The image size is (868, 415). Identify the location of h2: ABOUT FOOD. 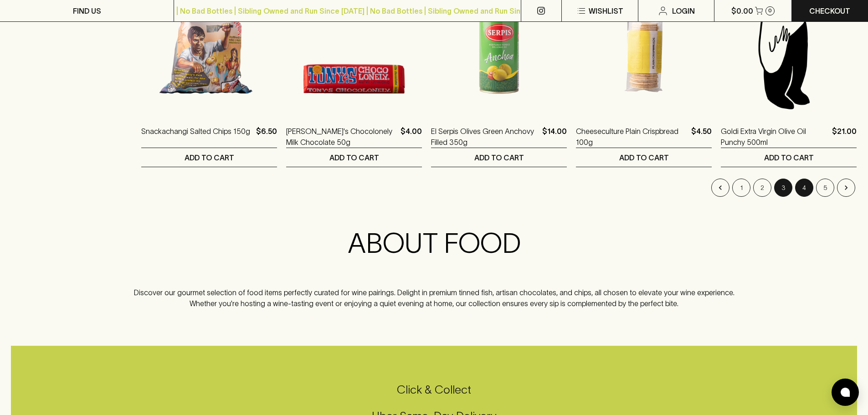
(434, 243).